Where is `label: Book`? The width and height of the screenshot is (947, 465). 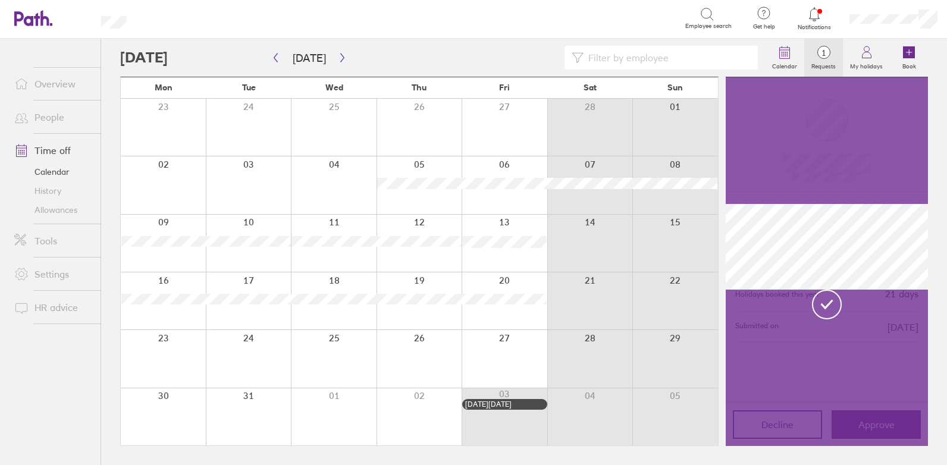 label: Book is located at coordinates (909, 65).